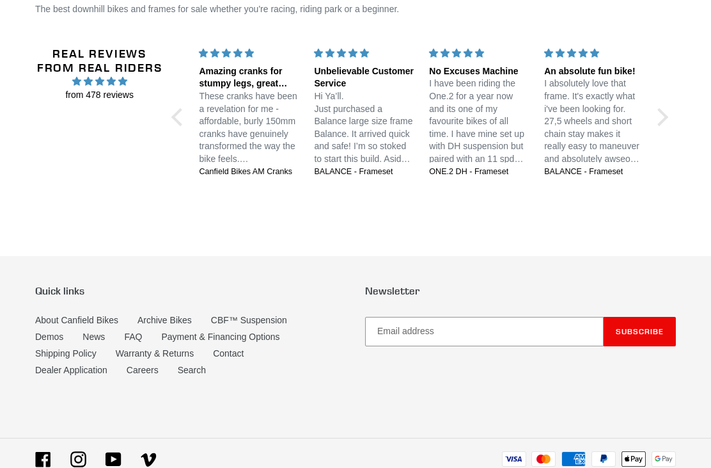  What do you see at coordinates (484, 331) in the screenshot?
I see `input: Email address` at bounding box center [484, 331].